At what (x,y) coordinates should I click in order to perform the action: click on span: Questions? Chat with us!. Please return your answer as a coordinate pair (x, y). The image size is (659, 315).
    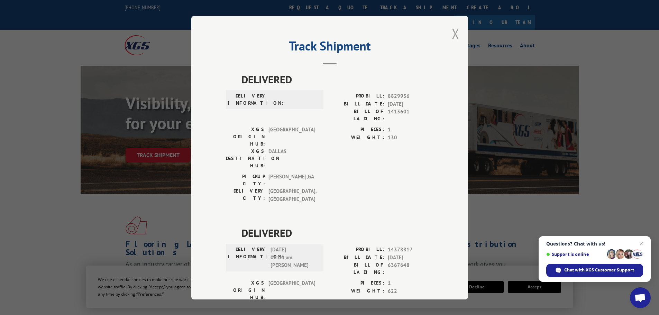
    Looking at the image, I should click on (595, 244).